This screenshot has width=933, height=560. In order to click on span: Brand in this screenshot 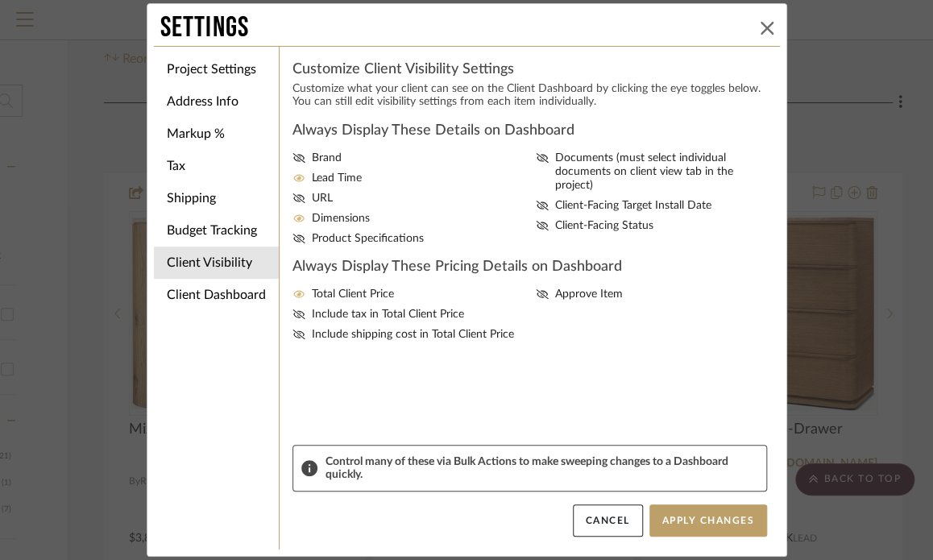, I will do `click(326, 158)`.